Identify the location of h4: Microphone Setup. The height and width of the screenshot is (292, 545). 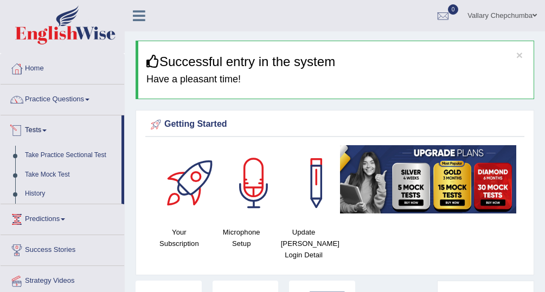
(241, 238).